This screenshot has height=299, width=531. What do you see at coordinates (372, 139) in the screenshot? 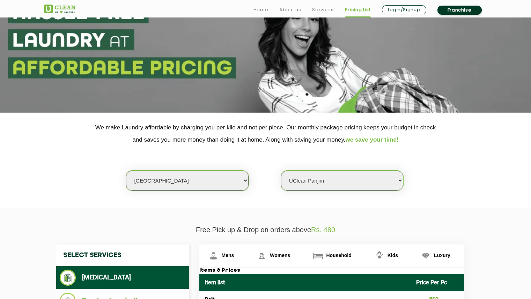
I see `span: we save your time!` at bounding box center [372, 139].